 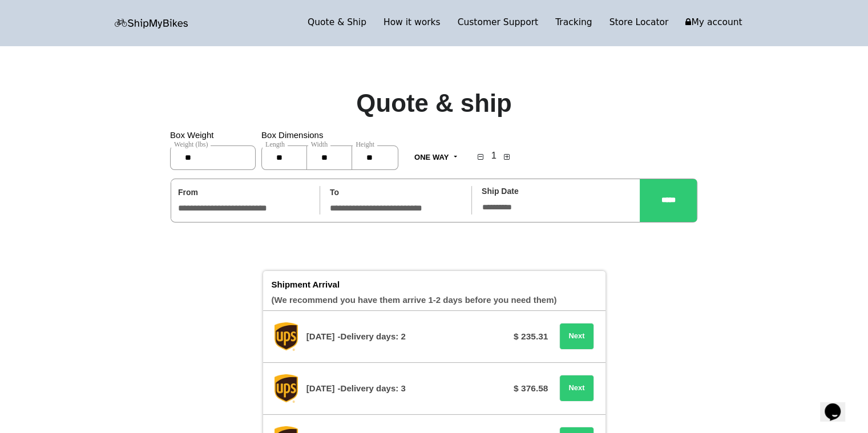 What do you see at coordinates (371, 336) in the screenshot?
I see `p: Delivery days: 2` at bounding box center [371, 336].